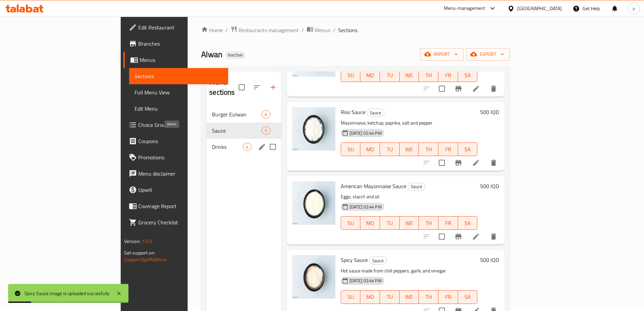  What do you see at coordinates (633, 9) in the screenshot?
I see `span: a` at bounding box center [633, 9].